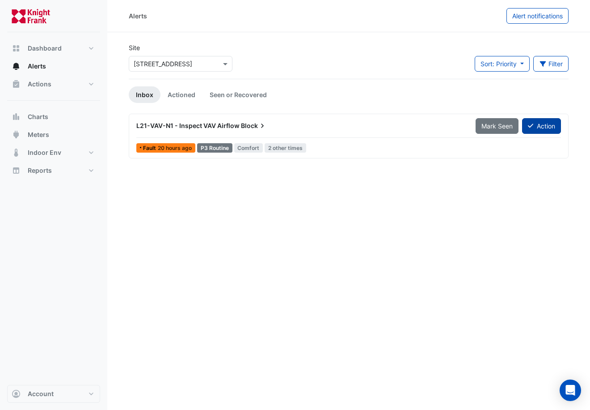  Describe the element at coordinates (538, 16) in the screenshot. I see `button: Alert notifications` at that location.